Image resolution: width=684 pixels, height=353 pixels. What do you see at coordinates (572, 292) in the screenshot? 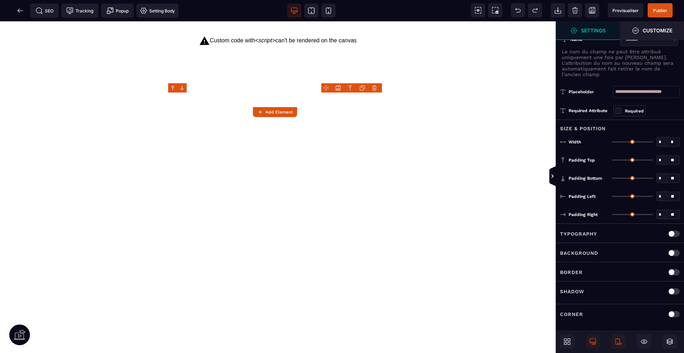
I see `p: Shadow` at bounding box center [572, 292].